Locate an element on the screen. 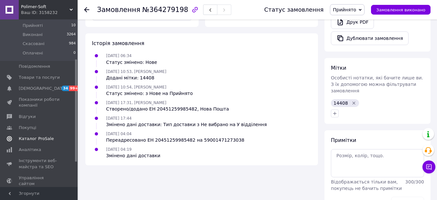  div: Ваш ID: 3158232 is located at coordinates (49, 13).